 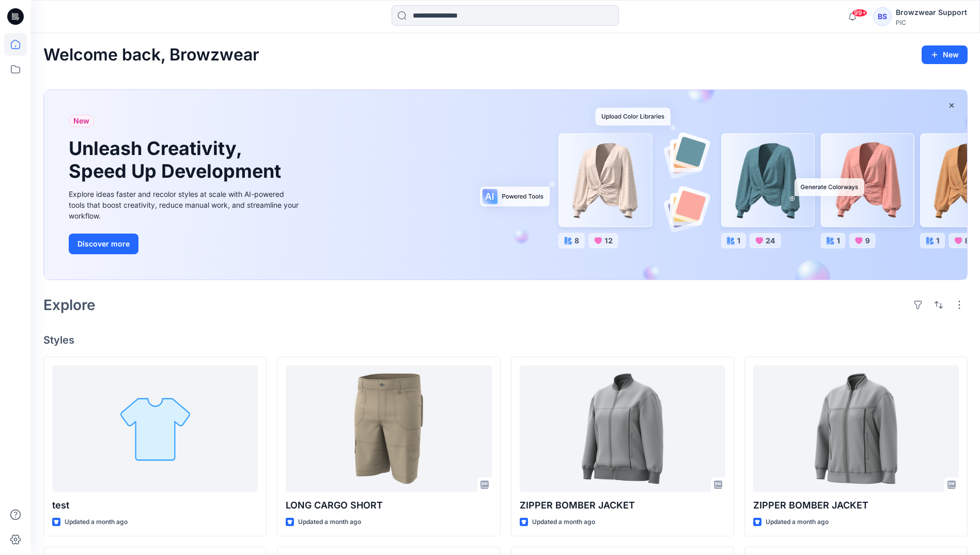 What do you see at coordinates (882, 17) in the screenshot?
I see `div: BS` at bounding box center [882, 17].